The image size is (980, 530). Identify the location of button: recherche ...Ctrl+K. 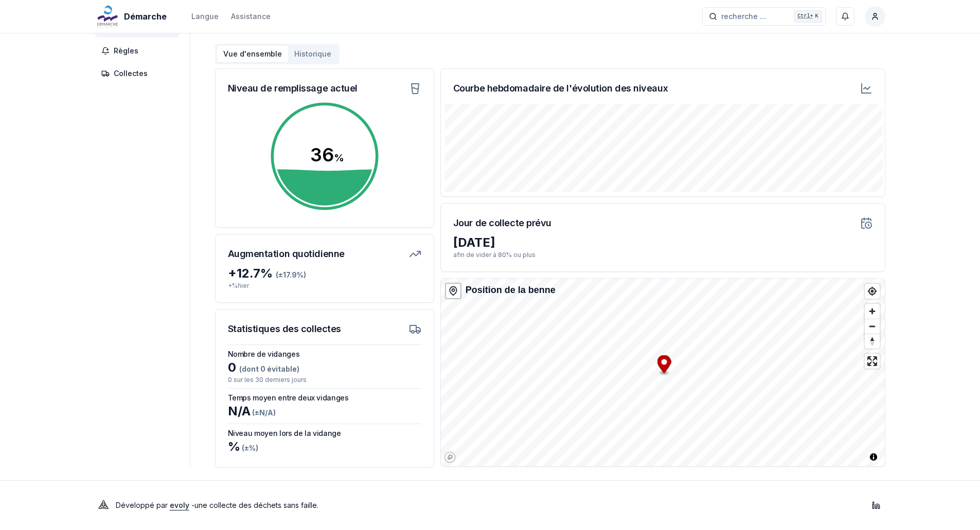
(764, 16).